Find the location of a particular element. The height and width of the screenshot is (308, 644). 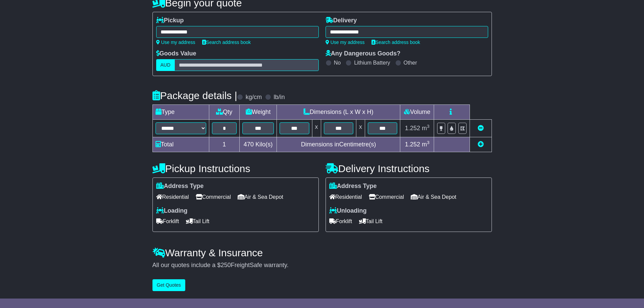

h4: Pickup Instructions is located at coordinates (235, 169).